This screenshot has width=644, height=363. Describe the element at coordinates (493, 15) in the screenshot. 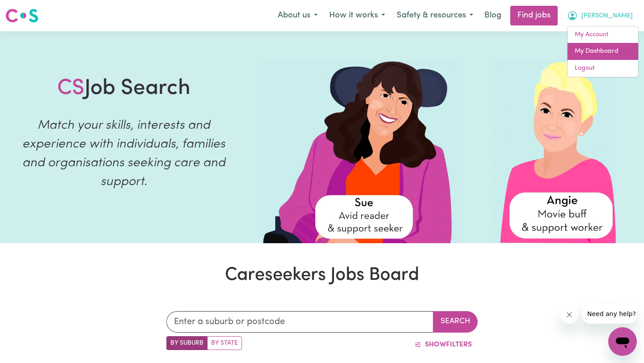

I see `a: Blog` at that location.